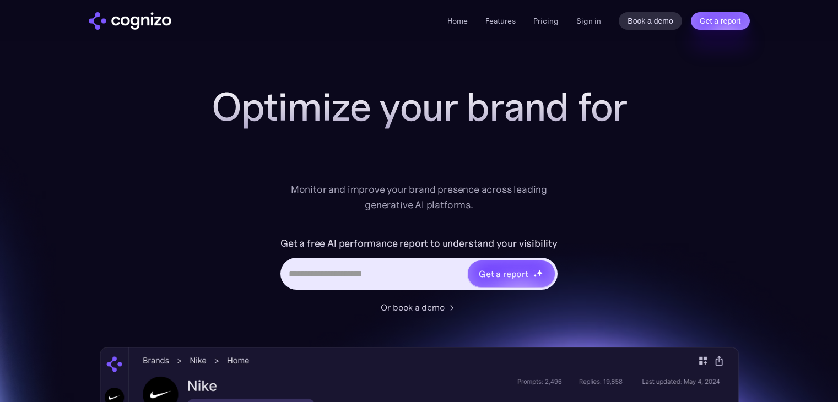 The height and width of the screenshot is (402, 838). I want to click on a: Get a report, so click(720, 21).